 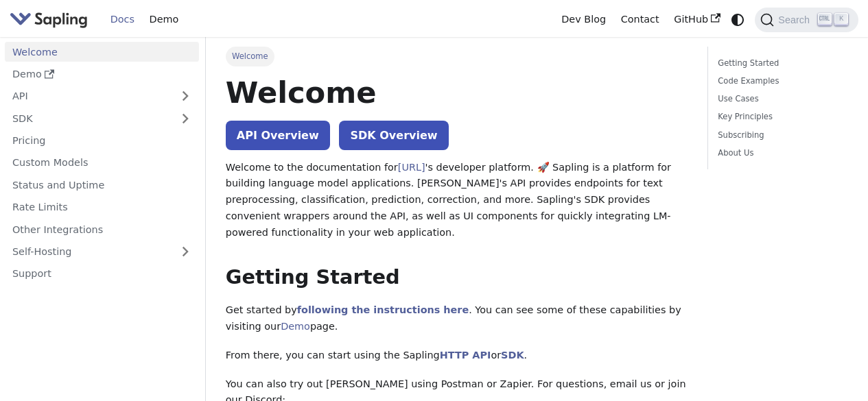 I want to click on a: following the instructions here, so click(x=383, y=310).